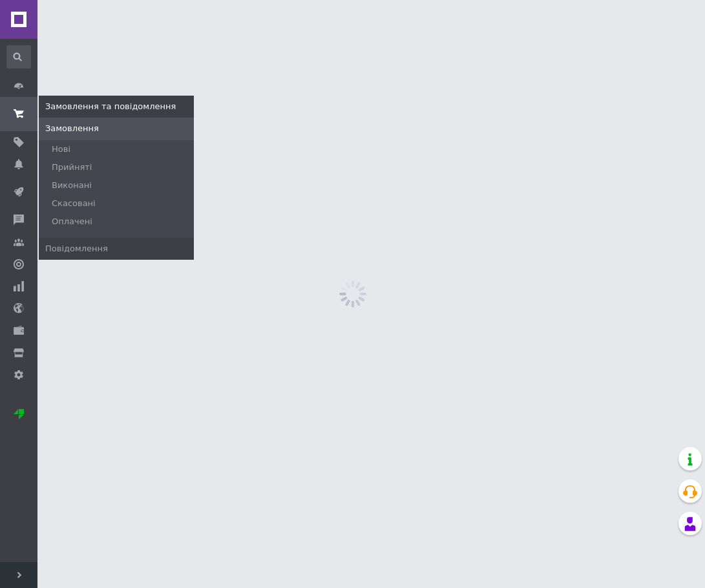 The width and height of the screenshot is (705, 588). What do you see at coordinates (110, 107) in the screenshot?
I see `span: Замовлення та повідомлення` at bounding box center [110, 107].